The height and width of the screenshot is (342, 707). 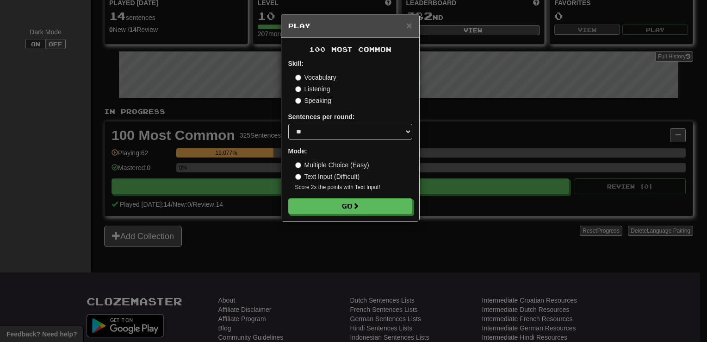 I want to click on input: Text Input (Difficult), so click(x=298, y=176).